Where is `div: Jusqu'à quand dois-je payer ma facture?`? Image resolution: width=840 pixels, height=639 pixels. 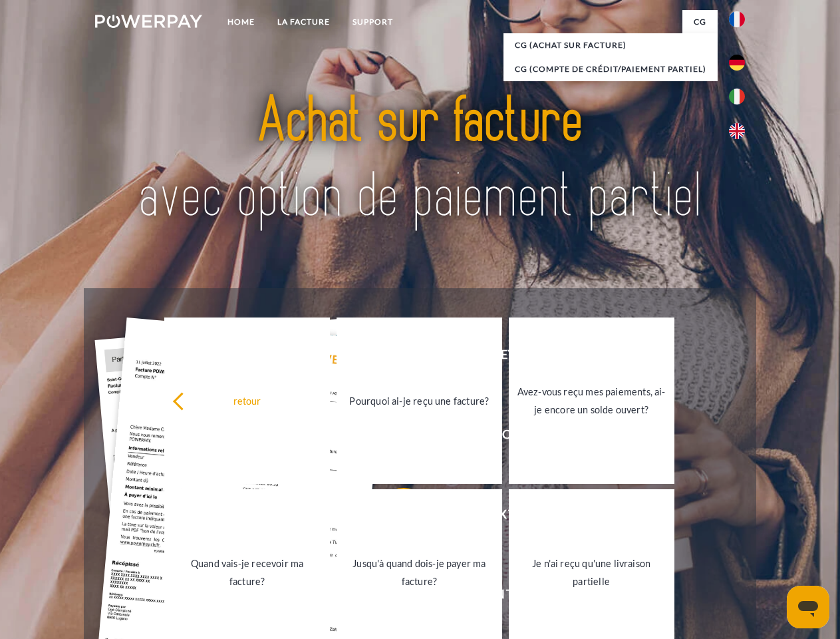 div: Jusqu'à quand dois-je payer ma facture? is located at coordinates (419, 572).